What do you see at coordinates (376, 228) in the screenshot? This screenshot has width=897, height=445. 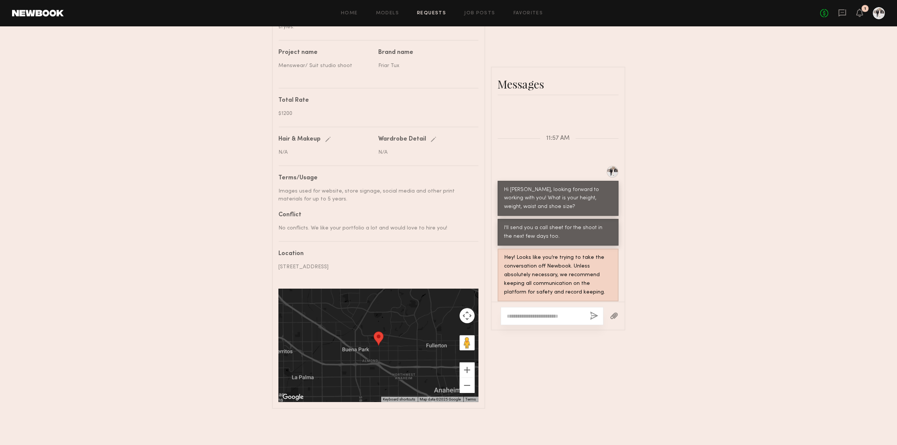 I see `div: No conflicts. We like your portfolio a lot and would love to hire you!` at bounding box center [376, 228].